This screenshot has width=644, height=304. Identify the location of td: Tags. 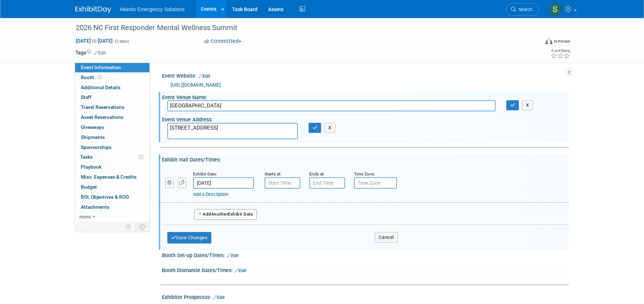
(90, 52).